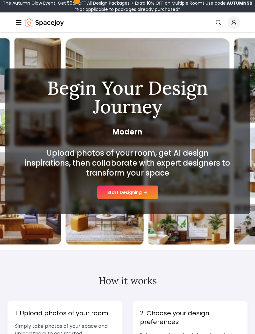  Describe the element at coordinates (190, 317) in the screenshot. I see `h3: 2. Choose your design preferences` at that location.